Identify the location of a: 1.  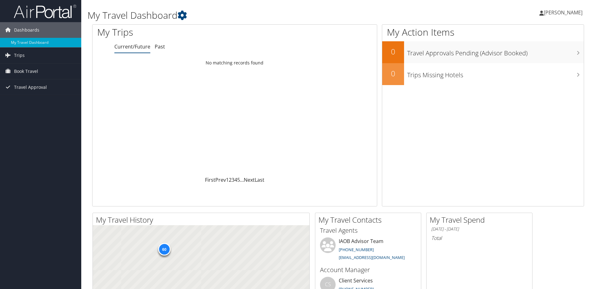
(227, 180).